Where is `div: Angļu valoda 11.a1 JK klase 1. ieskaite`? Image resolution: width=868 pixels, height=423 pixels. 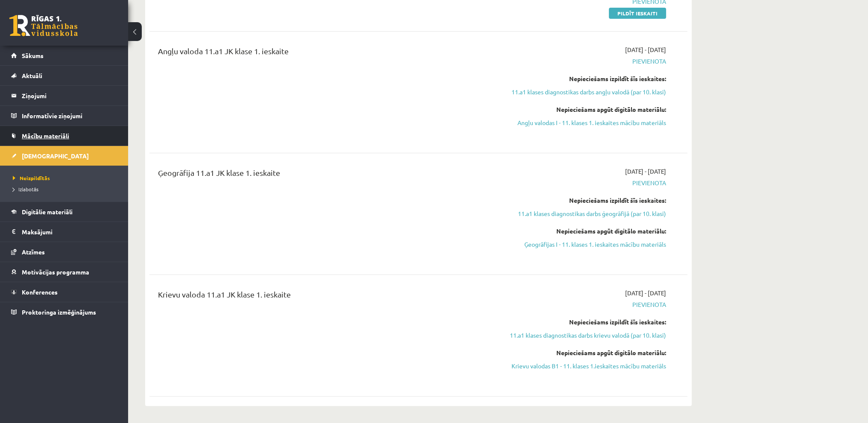
div: Angļu valoda 11.a1 JK klase 1. ieskaite is located at coordinates (325, 53).